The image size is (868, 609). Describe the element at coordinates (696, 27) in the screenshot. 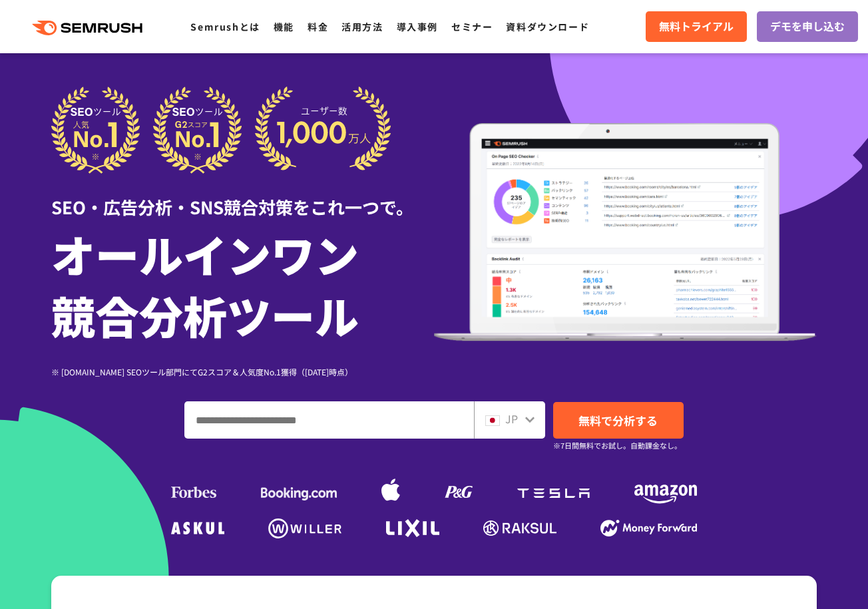

I see `span: 無料トライアル` at that location.